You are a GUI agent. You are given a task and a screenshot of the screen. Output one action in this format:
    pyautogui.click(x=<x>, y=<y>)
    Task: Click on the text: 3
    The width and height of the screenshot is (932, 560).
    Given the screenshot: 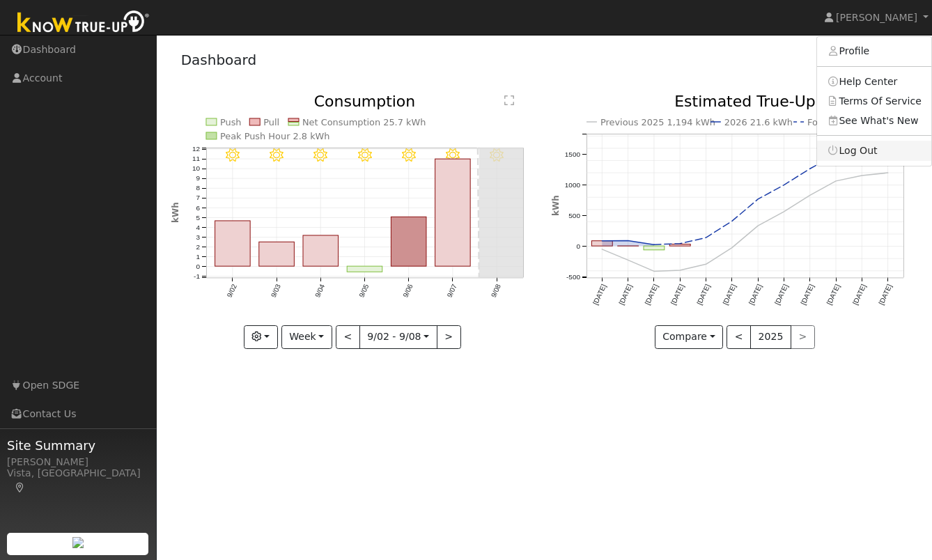 What is the action you would take?
    pyautogui.click(x=198, y=237)
    